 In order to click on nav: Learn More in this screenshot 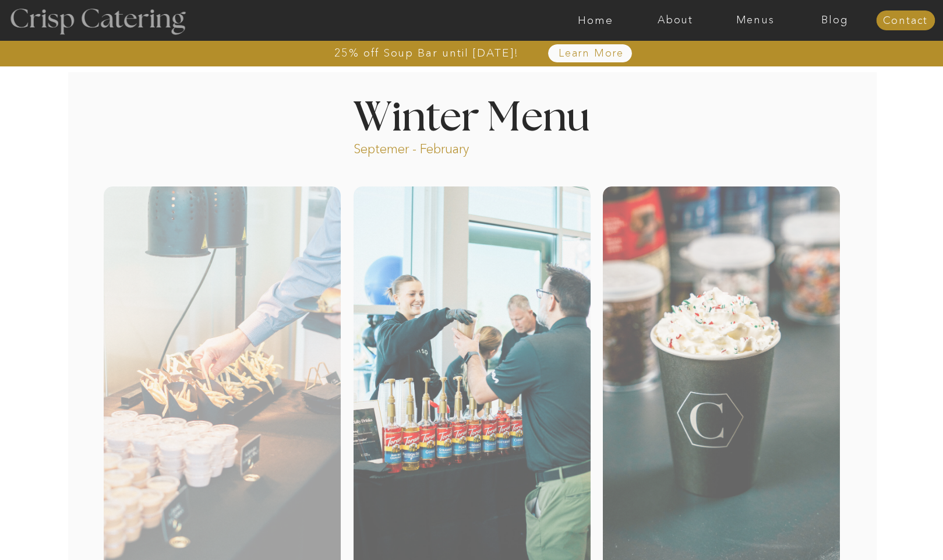, I will do `click(592, 53)`.